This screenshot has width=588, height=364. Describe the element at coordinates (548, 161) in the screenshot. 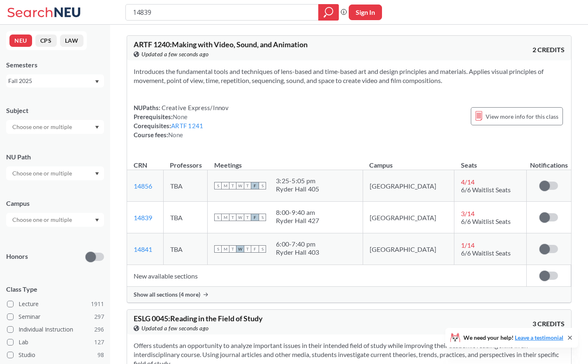

I see `th: Notifications` at that location.